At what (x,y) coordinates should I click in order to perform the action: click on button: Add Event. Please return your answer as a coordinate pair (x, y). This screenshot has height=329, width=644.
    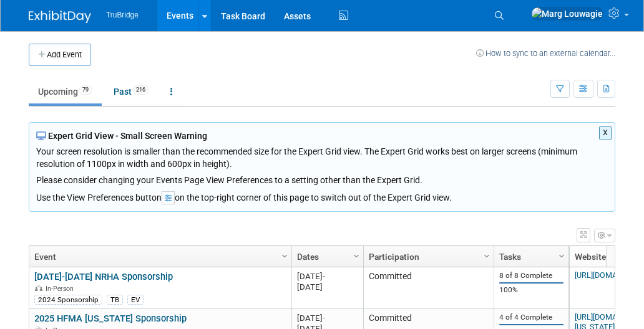
    Looking at the image, I should click on (60, 55).